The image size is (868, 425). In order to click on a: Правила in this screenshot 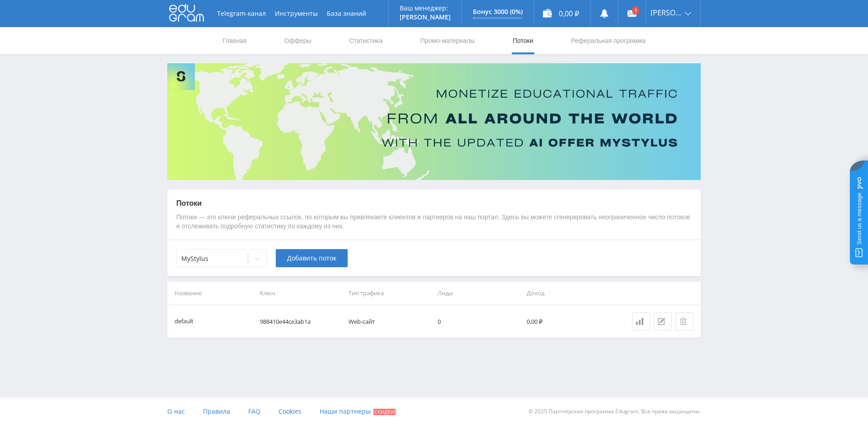, I will do `click(216, 411)`.